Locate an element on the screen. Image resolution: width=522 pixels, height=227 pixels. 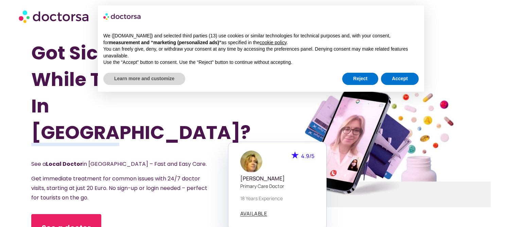
a: AVAILABLE is located at coordinates (254, 214).